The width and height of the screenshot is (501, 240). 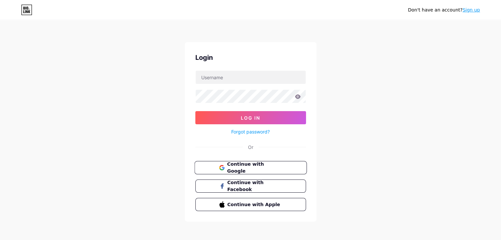 I want to click on button: Log In, so click(x=251, y=118).